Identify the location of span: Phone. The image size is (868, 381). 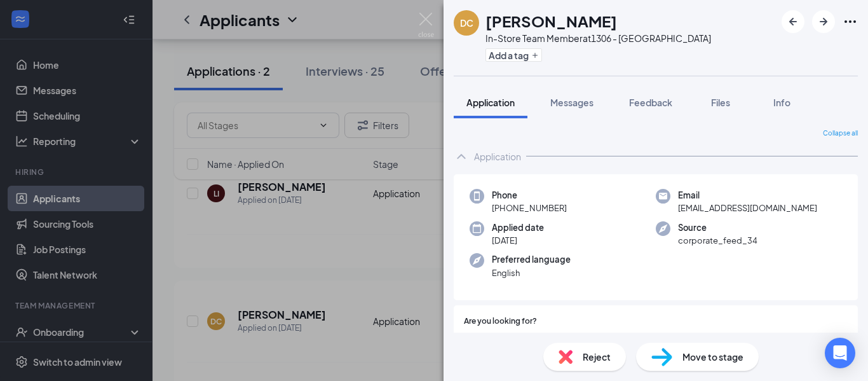
(529, 195).